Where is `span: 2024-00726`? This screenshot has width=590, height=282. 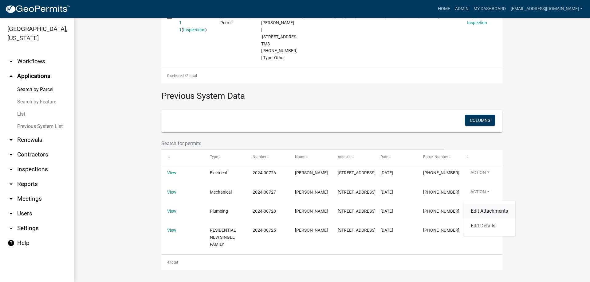 span: 2024-00726 is located at coordinates (264, 173).